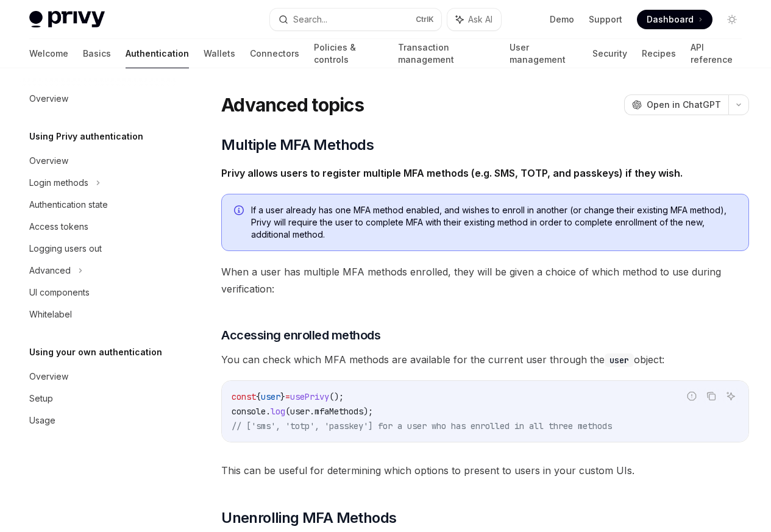  I want to click on strong: Privy allows users to register multiple MFA methods (e.g. SMS, TOTP, and passkeys) if they wish., so click(451, 173).